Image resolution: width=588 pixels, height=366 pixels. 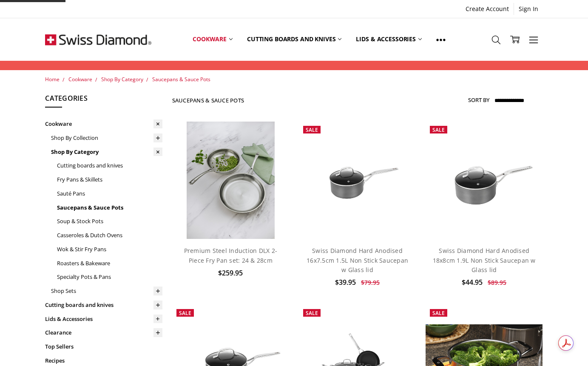 What do you see at coordinates (107, 291) in the screenshot?
I see `a: Shop Sets` at bounding box center [107, 291].